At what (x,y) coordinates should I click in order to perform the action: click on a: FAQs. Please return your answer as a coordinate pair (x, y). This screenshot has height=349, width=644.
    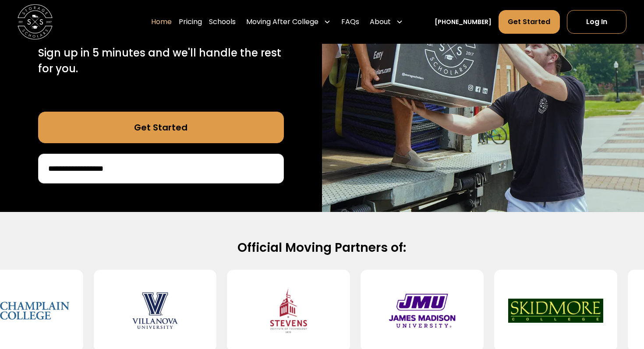
    Looking at the image, I should click on (350, 22).